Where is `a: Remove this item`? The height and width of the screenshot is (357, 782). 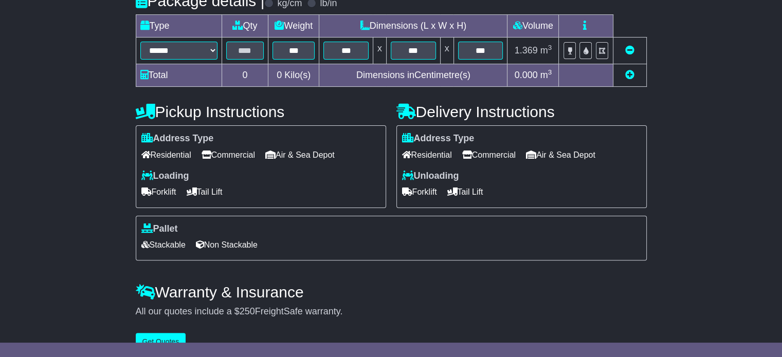
a: Remove this item is located at coordinates (629, 50).